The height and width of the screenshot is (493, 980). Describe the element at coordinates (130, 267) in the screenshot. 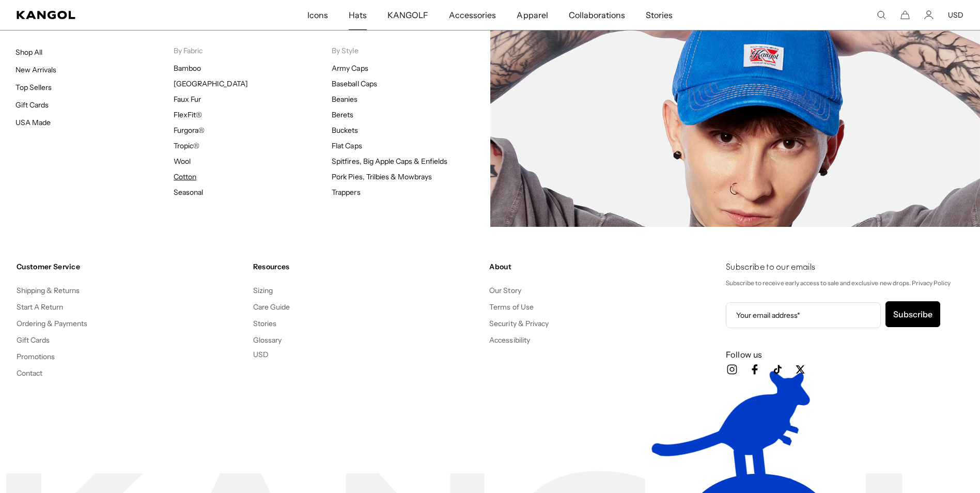

I see `h4: Customer Service` at that location.